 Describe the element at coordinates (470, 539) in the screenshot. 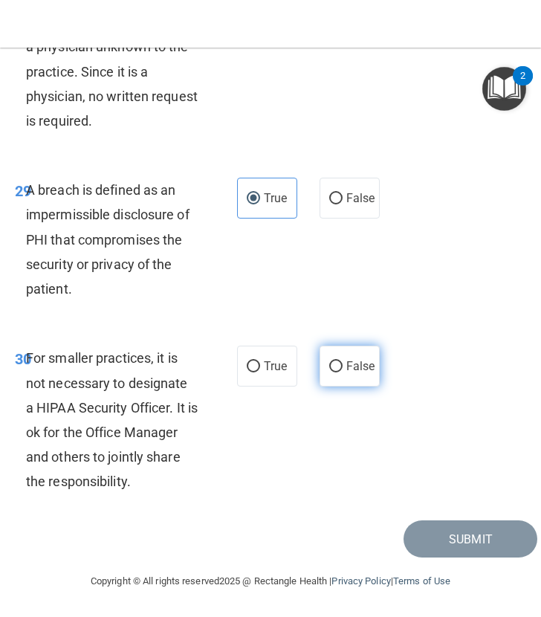

I see `button: Submit` at that location.